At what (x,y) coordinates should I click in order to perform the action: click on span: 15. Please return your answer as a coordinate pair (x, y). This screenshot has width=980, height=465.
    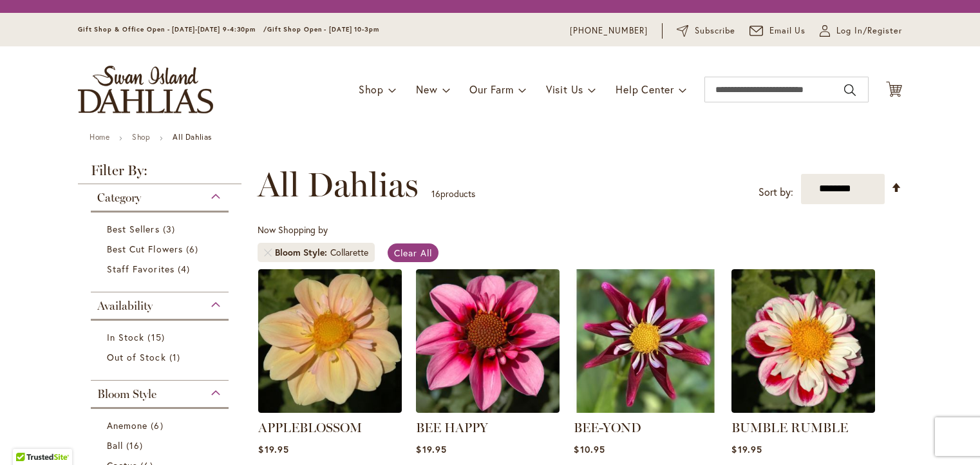
    Looking at the image, I should click on (157, 337).